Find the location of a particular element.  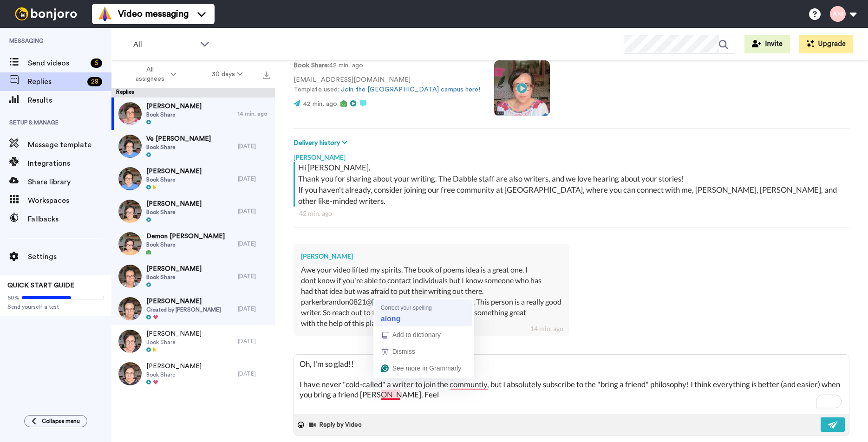

div: 6 is located at coordinates (96, 63).